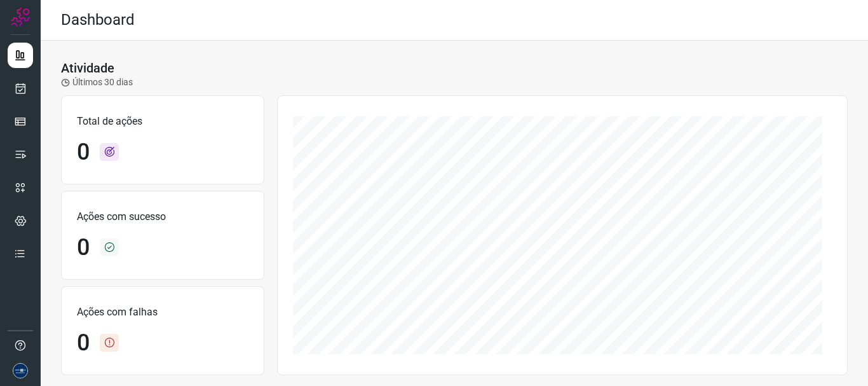 This screenshot has height=386, width=868. What do you see at coordinates (98, 20) in the screenshot?
I see `h2: Dashboard` at bounding box center [98, 20].